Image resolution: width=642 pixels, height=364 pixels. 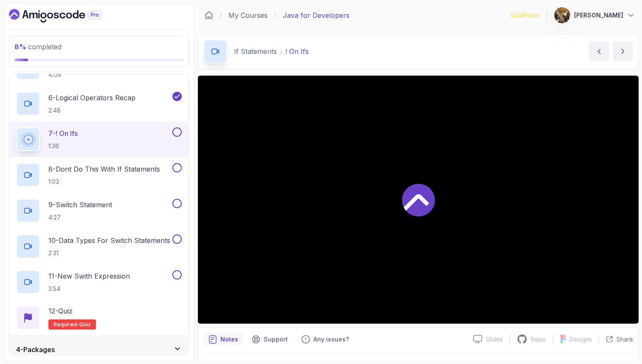 What do you see at coordinates (494, 339) in the screenshot?
I see `p: Slides` at bounding box center [494, 339].